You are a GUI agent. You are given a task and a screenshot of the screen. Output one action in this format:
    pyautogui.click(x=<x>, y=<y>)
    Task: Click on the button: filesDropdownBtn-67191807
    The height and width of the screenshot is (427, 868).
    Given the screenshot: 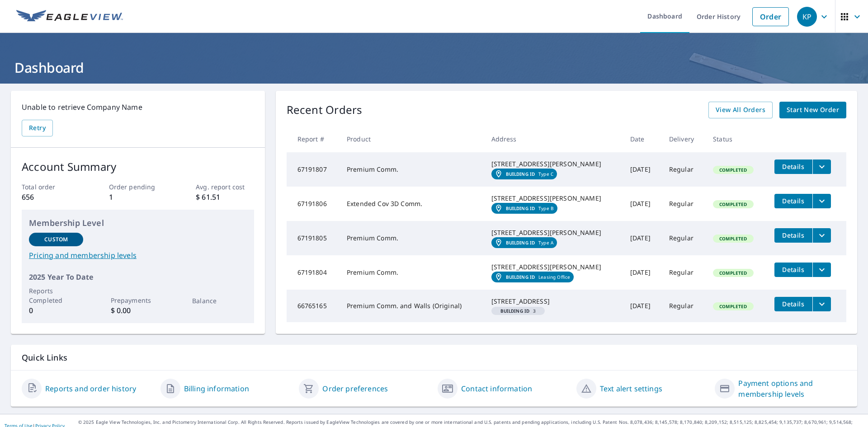 What is the action you would take?
    pyautogui.click(x=822, y=167)
    